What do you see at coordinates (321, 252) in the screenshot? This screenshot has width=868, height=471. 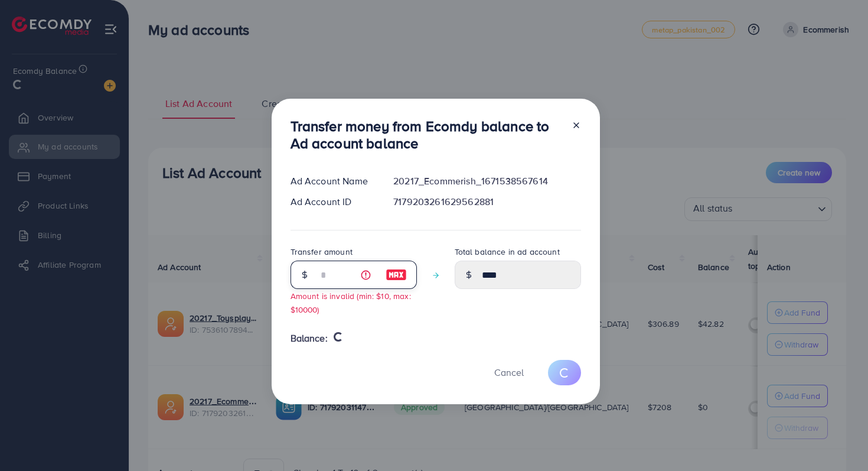 I see `label: Transfer amount` at bounding box center [321, 252].